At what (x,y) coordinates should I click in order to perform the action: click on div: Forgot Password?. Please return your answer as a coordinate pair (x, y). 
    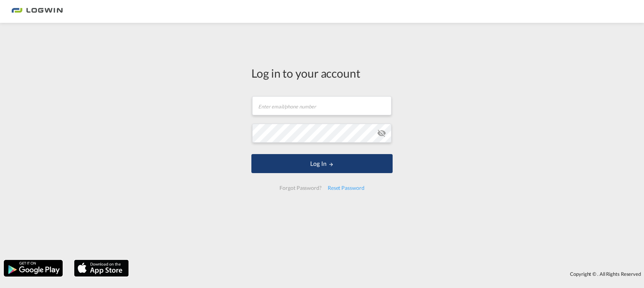
    Looking at the image, I should click on (301, 188).